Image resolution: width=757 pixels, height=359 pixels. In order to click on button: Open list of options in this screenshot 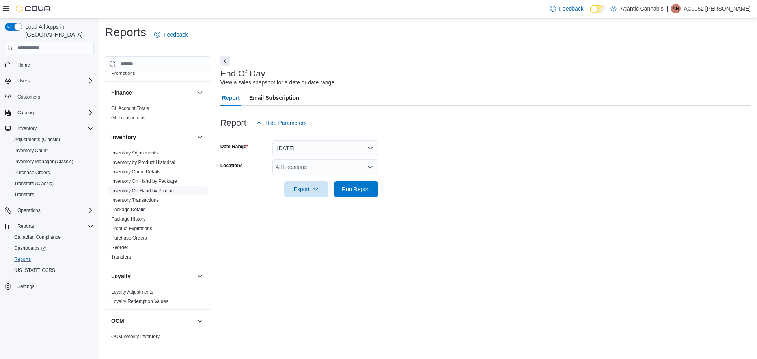, I will do `click(370, 167)`.